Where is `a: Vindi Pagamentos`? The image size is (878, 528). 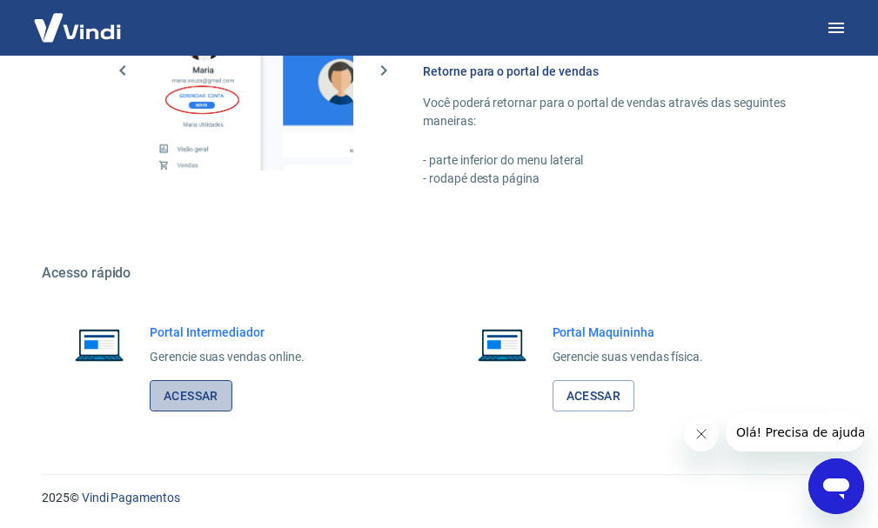
a: Vindi Pagamentos is located at coordinates (130, 497).